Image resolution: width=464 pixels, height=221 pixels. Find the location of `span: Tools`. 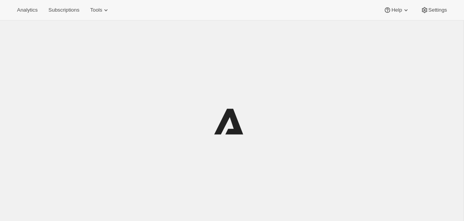

span: Tools is located at coordinates (96, 10).